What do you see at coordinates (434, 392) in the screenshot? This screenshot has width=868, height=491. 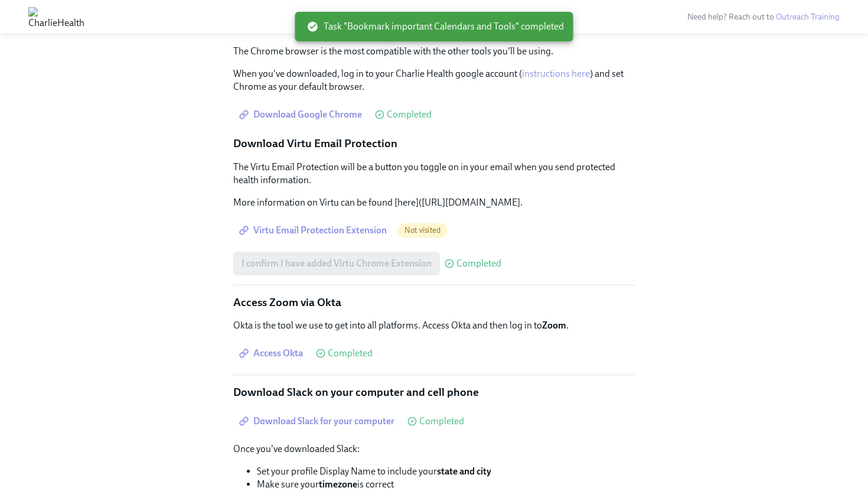 I see `p: Download Slack on your computer and cell phone` at bounding box center [434, 392].